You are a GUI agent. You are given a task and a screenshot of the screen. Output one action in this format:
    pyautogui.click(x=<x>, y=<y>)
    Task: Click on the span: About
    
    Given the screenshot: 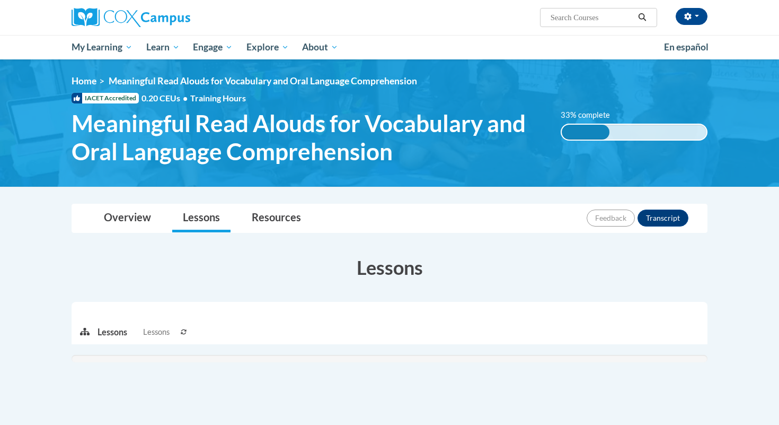 What is the action you would take?
    pyautogui.click(x=320, y=47)
    